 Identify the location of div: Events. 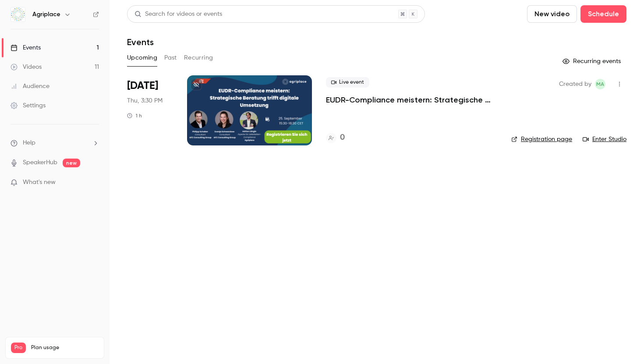
(25, 48).